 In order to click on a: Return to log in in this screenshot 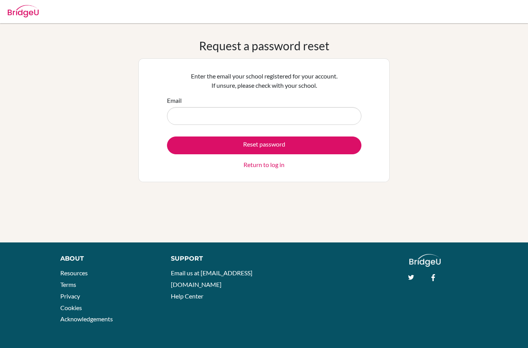, I will do `click(264, 165)`.